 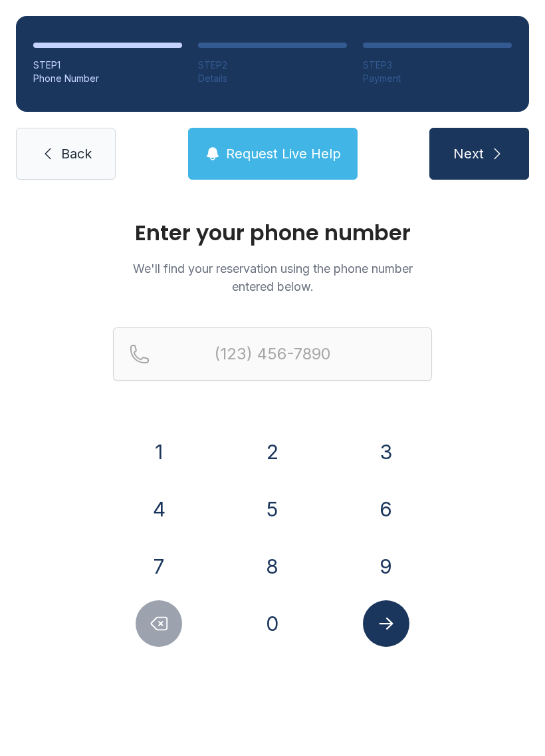 I want to click on button: 2, so click(x=273, y=452).